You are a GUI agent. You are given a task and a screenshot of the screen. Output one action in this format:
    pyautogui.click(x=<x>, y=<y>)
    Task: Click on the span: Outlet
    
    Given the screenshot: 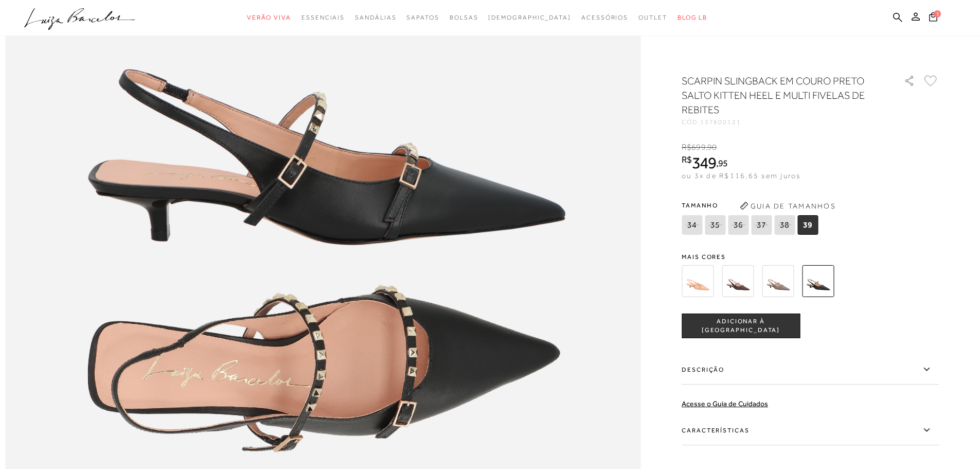 What is the action you would take?
    pyautogui.click(x=653, y=18)
    